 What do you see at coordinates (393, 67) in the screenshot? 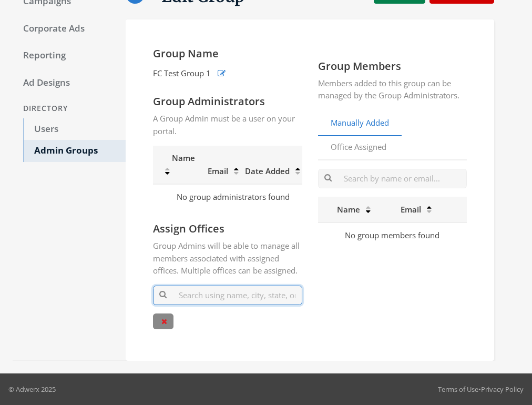
I see `h4: Group Members` at bounding box center [393, 67].